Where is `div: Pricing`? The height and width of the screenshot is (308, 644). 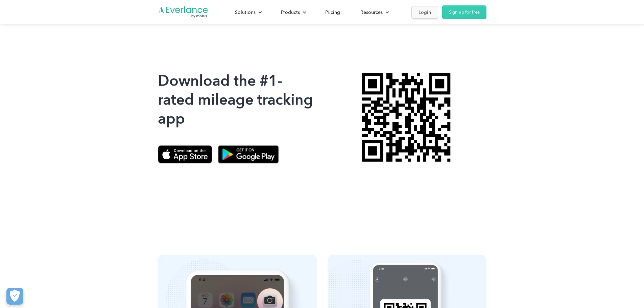
div: Pricing is located at coordinates (333, 12).